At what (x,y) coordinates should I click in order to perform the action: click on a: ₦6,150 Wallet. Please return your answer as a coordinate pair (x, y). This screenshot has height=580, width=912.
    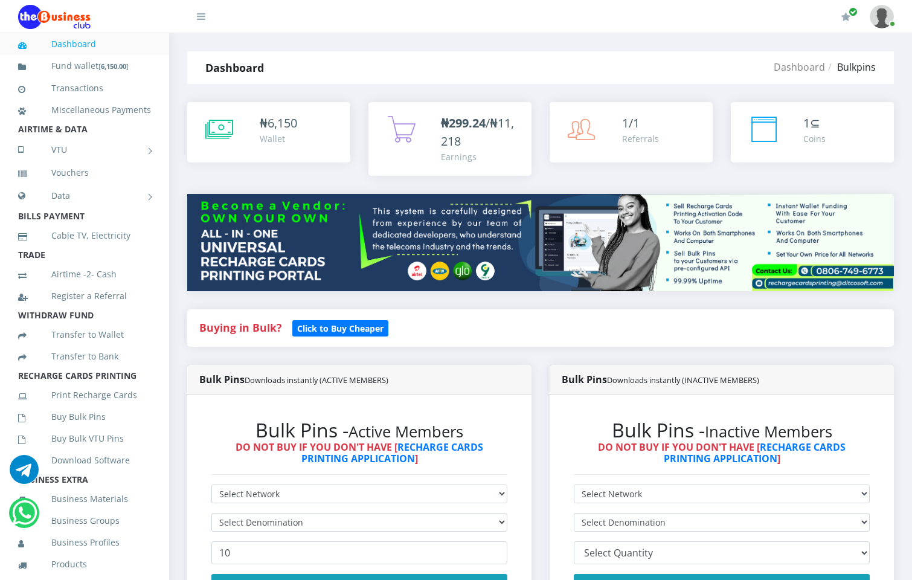
    Looking at the image, I should click on (269, 132).